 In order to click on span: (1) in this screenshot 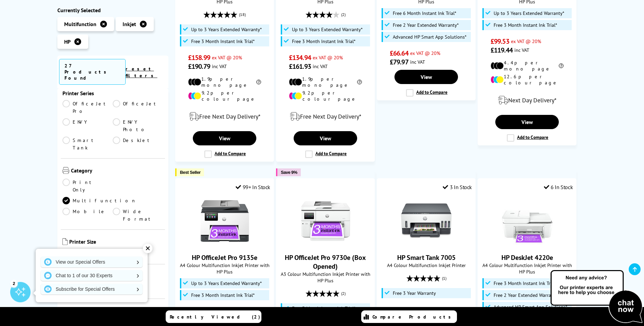, I will do `click(444, 278)`.